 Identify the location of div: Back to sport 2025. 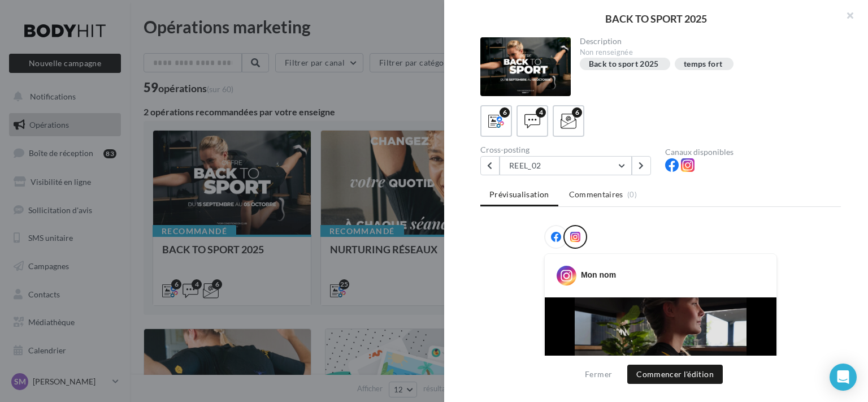
(624, 64).